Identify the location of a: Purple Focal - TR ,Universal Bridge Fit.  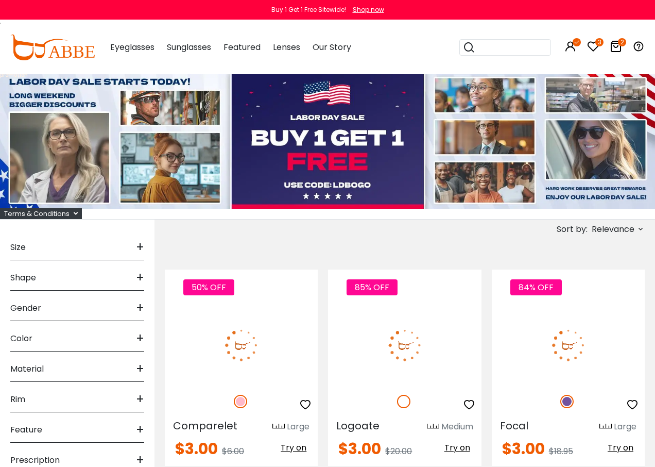
(568, 344).